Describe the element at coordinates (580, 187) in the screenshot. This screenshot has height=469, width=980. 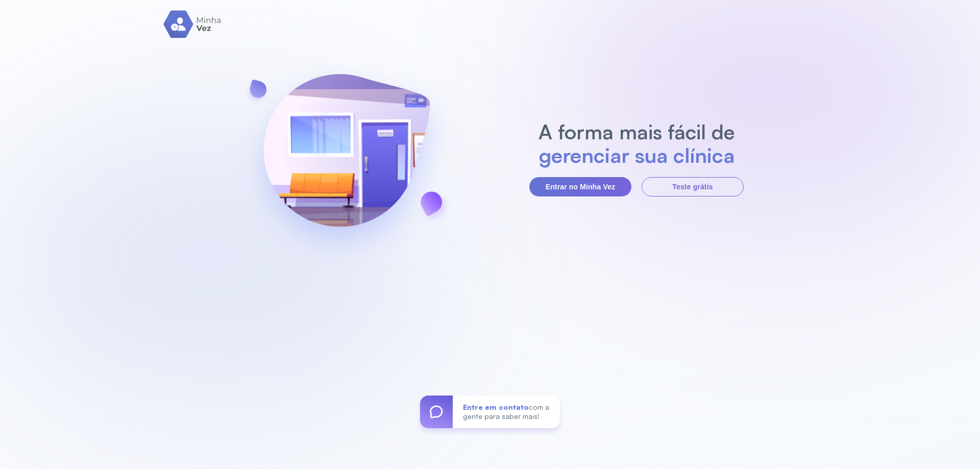
I see `button: Entrar no Minha Vez` at that location.